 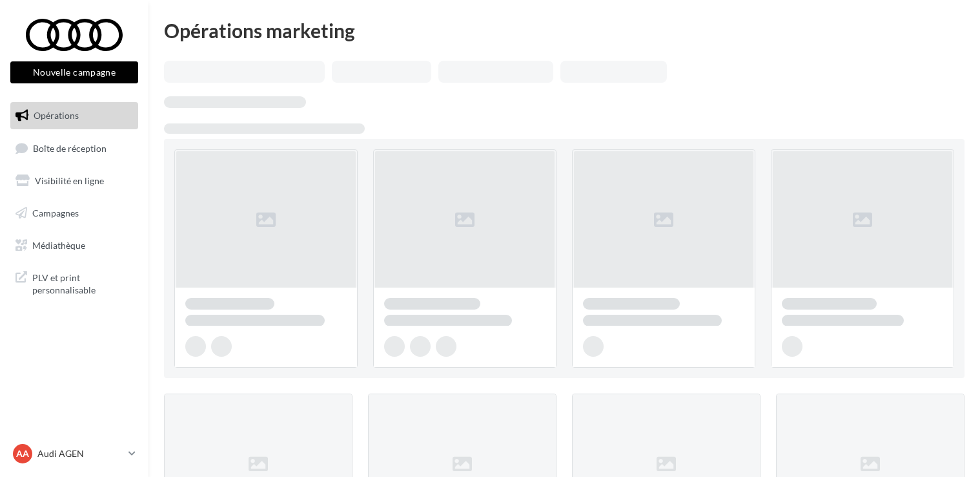 I want to click on span: Boîte de réception, so click(x=70, y=147).